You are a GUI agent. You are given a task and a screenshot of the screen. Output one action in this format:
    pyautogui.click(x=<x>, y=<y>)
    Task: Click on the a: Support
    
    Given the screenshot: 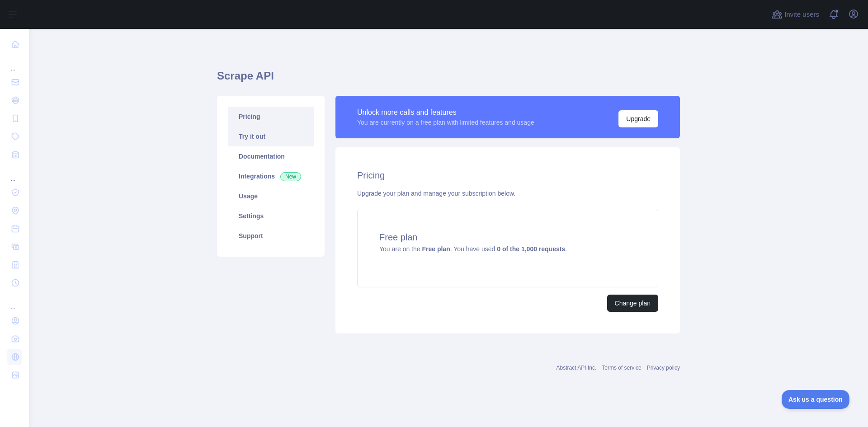 What is the action you would take?
    pyautogui.click(x=271, y=236)
    